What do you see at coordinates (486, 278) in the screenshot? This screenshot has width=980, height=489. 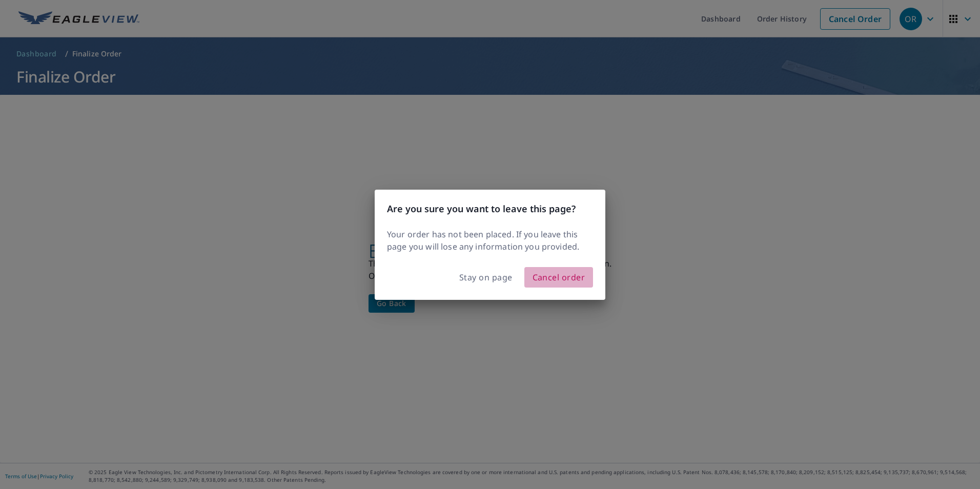 I see `button: Stay on page` at bounding box center [486, 278].